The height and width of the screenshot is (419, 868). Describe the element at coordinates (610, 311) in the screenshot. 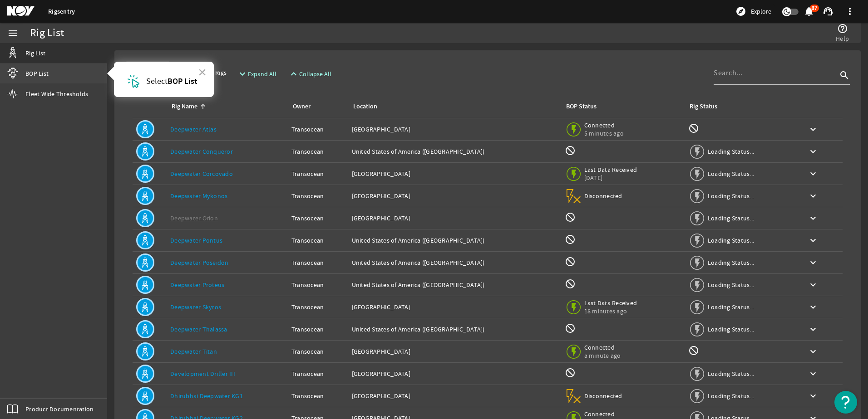

I see `span: 18 minutes ago` at that location.